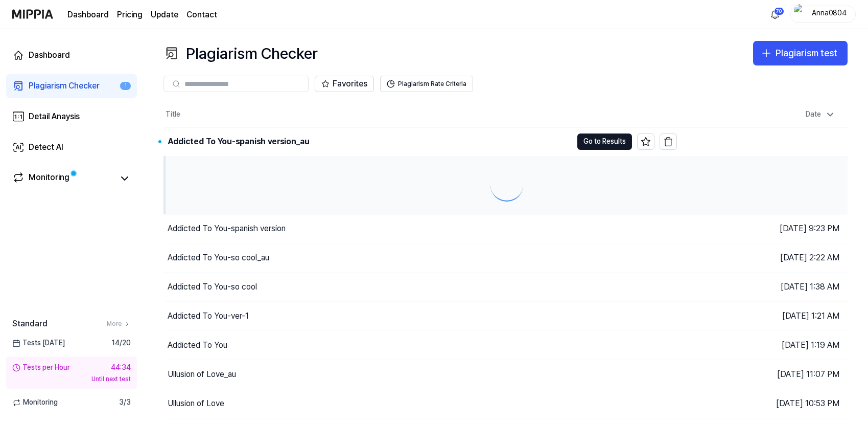  What do you see at coordinates (72, 117) in the screenshot?
I see `a: Detail Anaysis` at bounding box center [72, 117].